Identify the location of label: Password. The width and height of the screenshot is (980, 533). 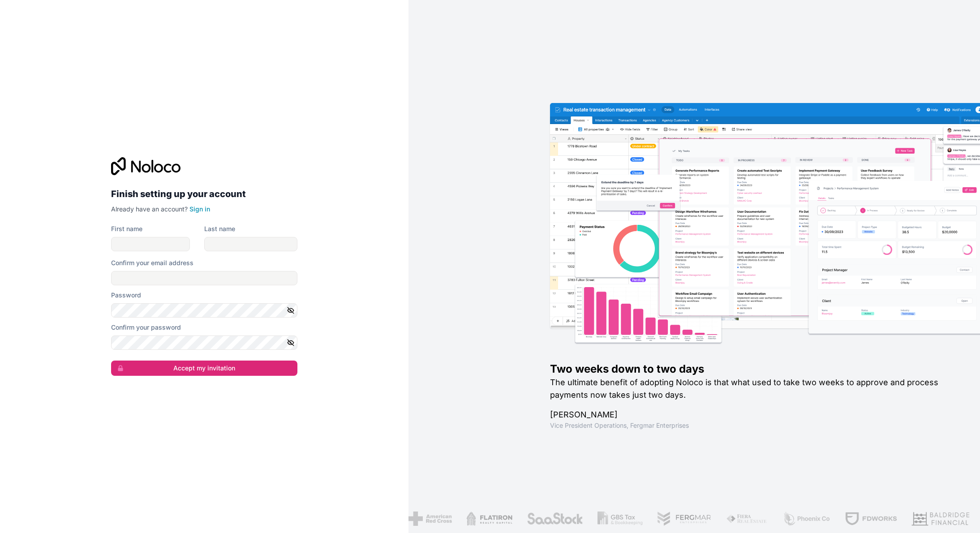
(126, 295).